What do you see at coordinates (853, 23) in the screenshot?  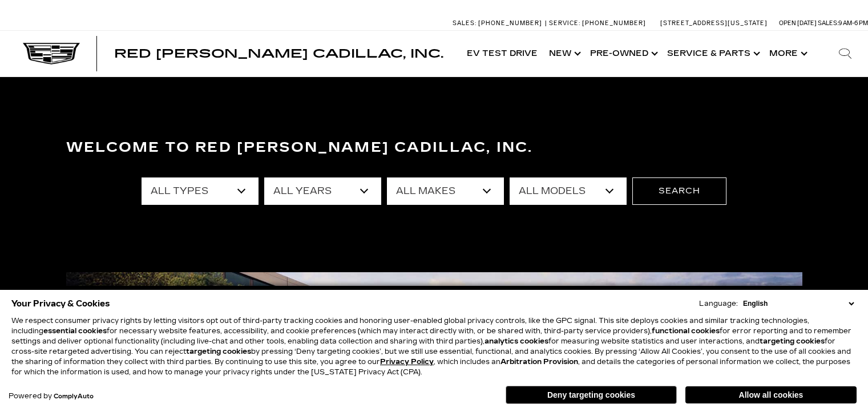 I see `span: 9 AM-6 PM` at bounding box center [853, 23].